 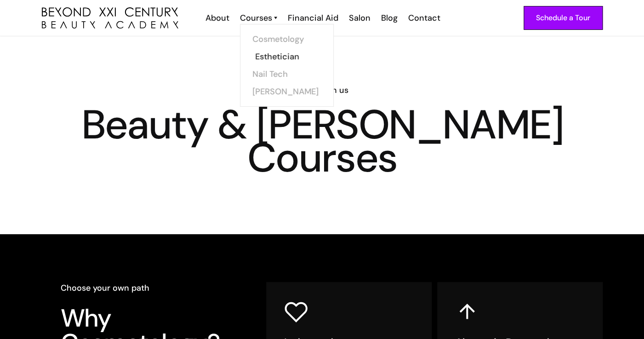 What do you see at coordinates (217, 18) in the screenshot?
I see `a: About` at bounding box center [217, 18].